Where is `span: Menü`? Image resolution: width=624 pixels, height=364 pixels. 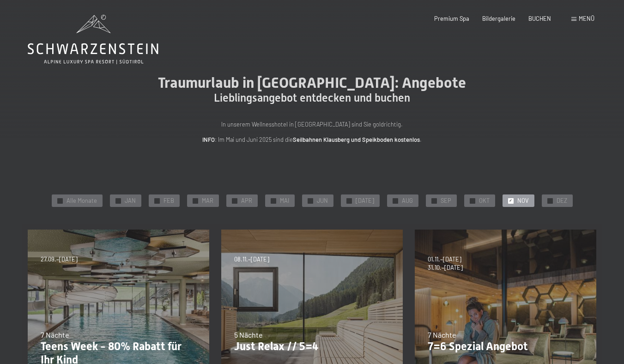
span: Menü is located at coordinates (586, 18).